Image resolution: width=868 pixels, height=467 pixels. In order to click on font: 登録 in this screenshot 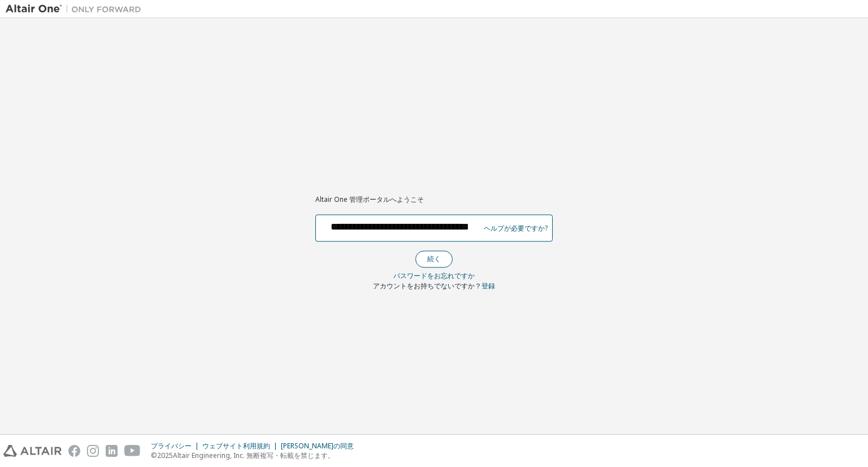, I will do `click(488, 286)`.